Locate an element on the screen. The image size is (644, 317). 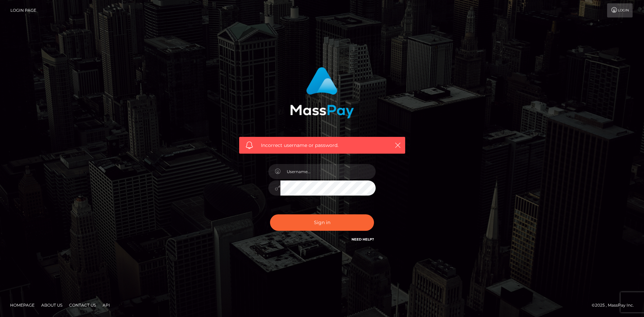
a: API is located at coordinates (106, 305).